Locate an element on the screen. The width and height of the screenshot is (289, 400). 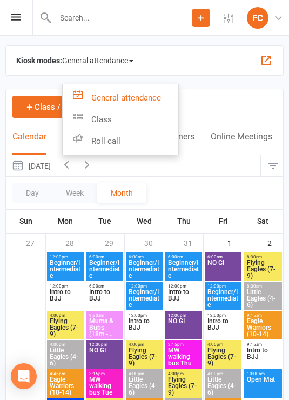
span: 4:45pm is located at coordinates (65, 373).